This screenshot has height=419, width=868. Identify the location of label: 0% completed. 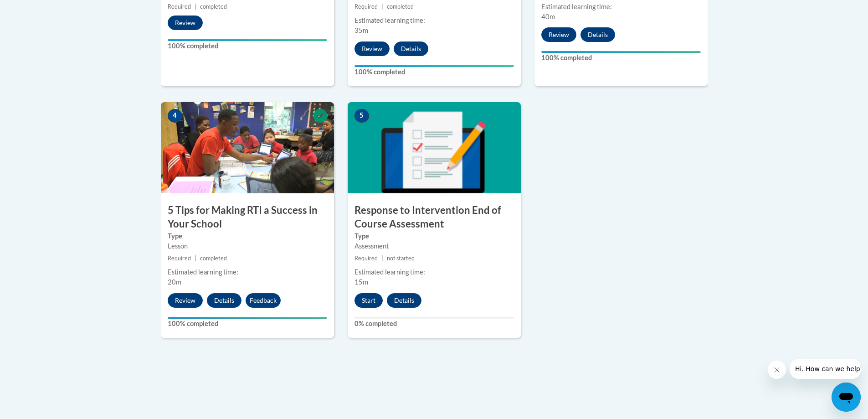
(434, 323).